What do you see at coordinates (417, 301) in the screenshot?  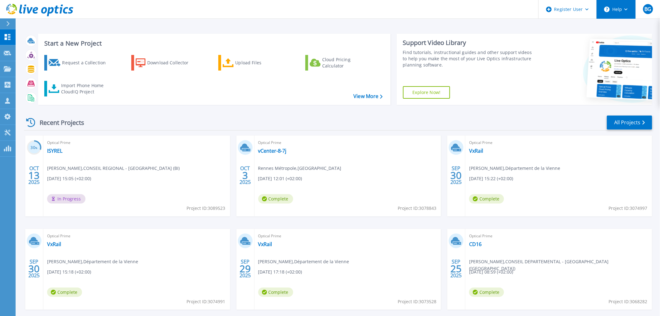 I see `span: Project ID: 3073528` at bounding box center [417, 301].